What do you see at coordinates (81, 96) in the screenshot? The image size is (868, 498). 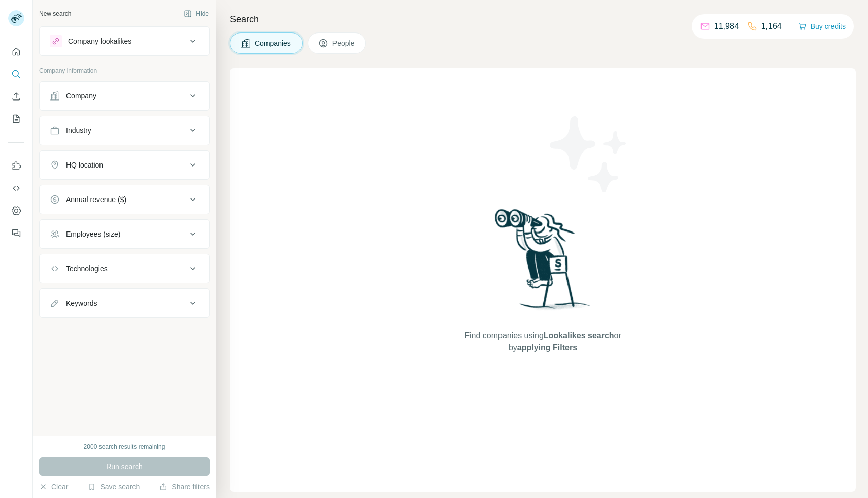 I see `div: Company` at bounding box center [81, 96].